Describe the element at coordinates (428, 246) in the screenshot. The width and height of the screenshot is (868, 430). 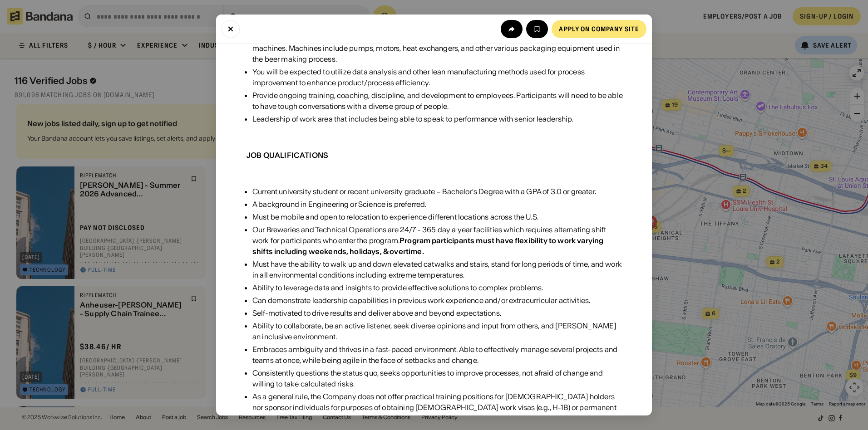
I see `div: Program participants must have flexibility to work varying shifts including weekends, holidays, &...` at that location.